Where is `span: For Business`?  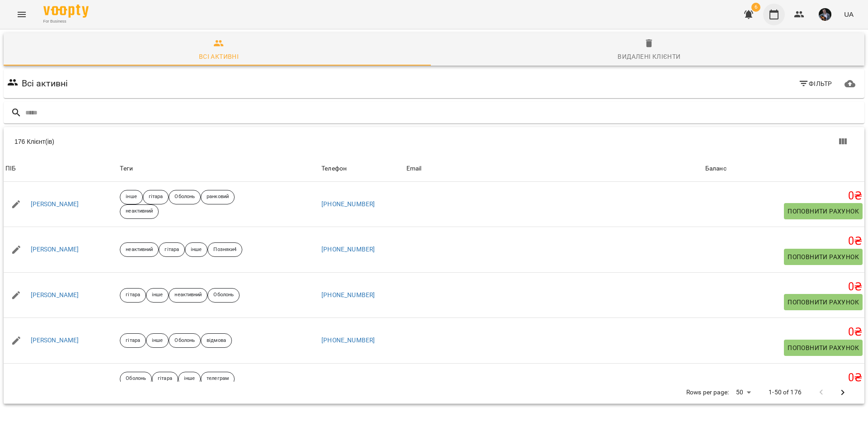
span: For Business is located at coordinates (66, 22).